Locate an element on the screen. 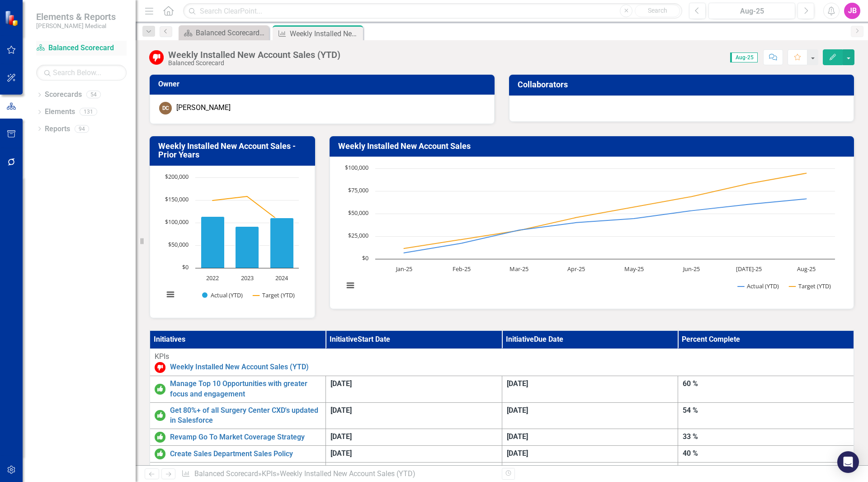 The image size is (868, 482). div: 33 % is located at coordinates (766, 437).